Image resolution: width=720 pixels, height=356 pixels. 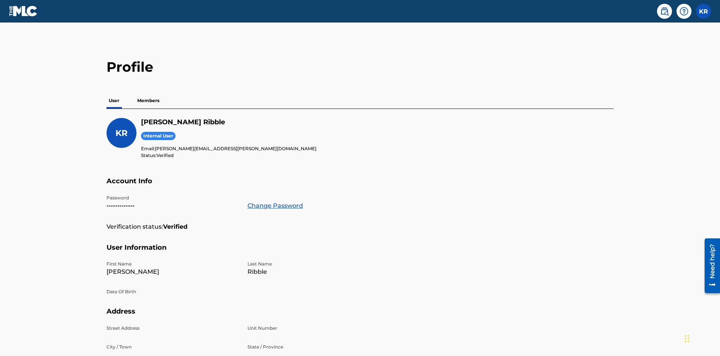 What do you see at coordinates (165, 155) in the screenshot?
I see `span: Verified` at bounding box center [165, 155].